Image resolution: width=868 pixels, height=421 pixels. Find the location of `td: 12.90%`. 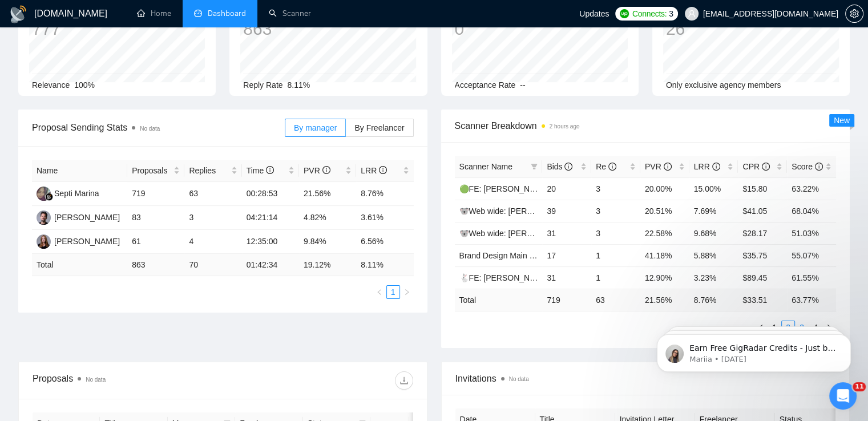

td: 12.90% is located at coordinates (665, 277).